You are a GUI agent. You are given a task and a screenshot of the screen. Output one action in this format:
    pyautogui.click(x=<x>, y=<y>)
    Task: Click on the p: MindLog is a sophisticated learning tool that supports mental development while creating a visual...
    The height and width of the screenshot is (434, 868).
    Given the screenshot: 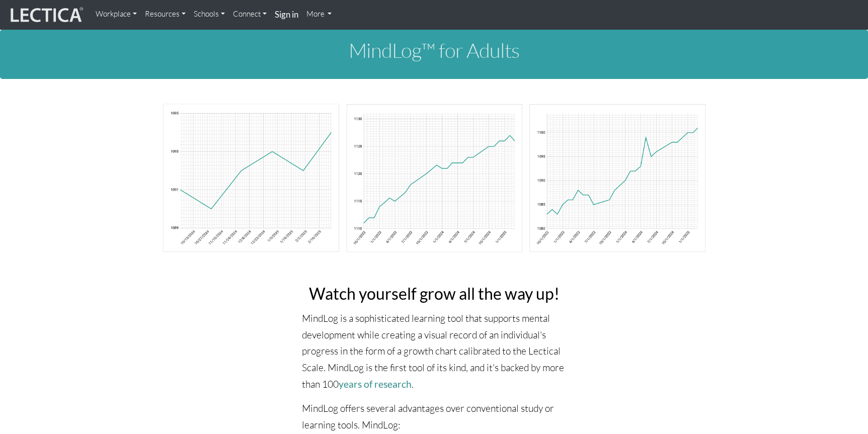 What is the action you would take?
    pyautogui.click(x=434, y=351)
    